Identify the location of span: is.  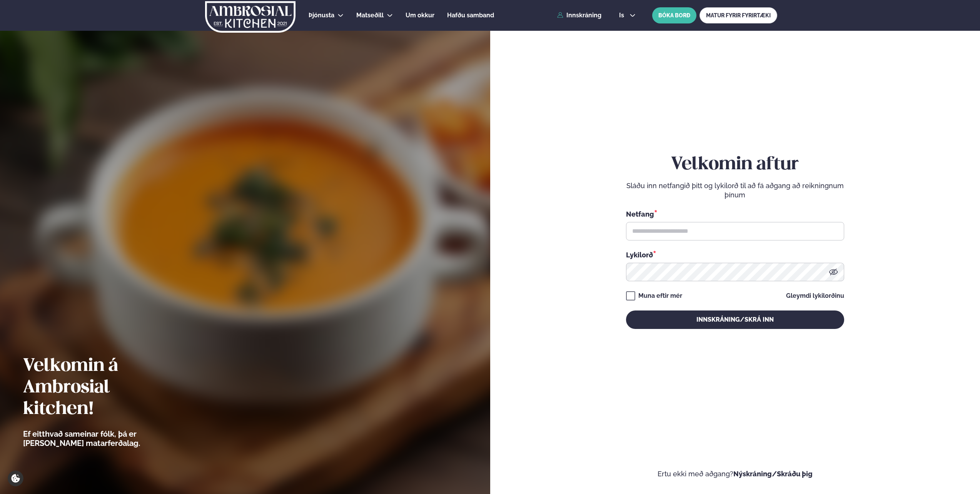
(623, 15).